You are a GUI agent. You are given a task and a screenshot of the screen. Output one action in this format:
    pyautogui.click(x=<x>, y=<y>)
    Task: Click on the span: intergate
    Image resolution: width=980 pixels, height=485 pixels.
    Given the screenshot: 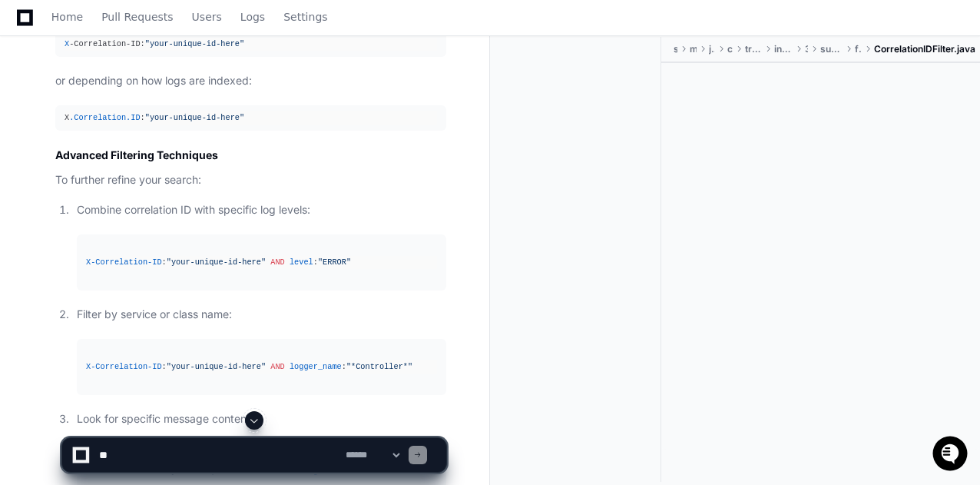 What is the action you would take?
    pyautogui.click(x=783, y=49)
    